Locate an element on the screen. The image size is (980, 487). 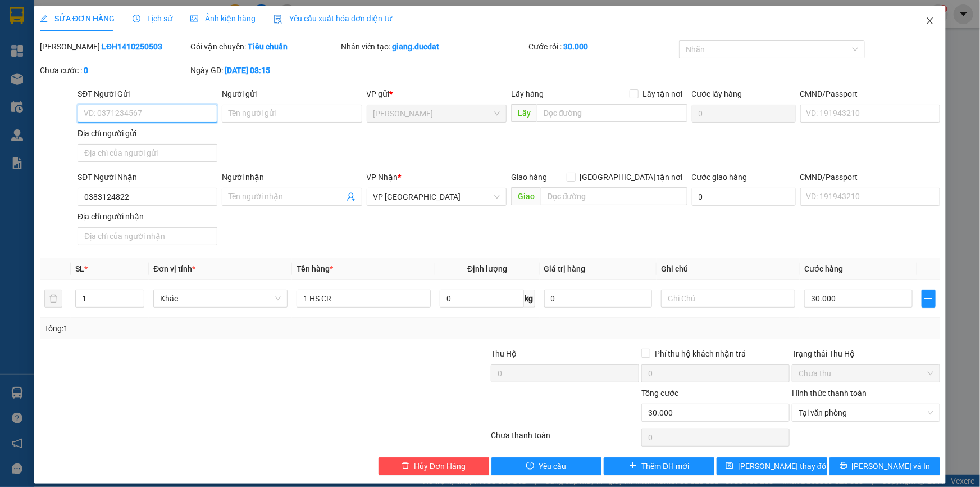
img: icon is located at coordinates (278, 19).